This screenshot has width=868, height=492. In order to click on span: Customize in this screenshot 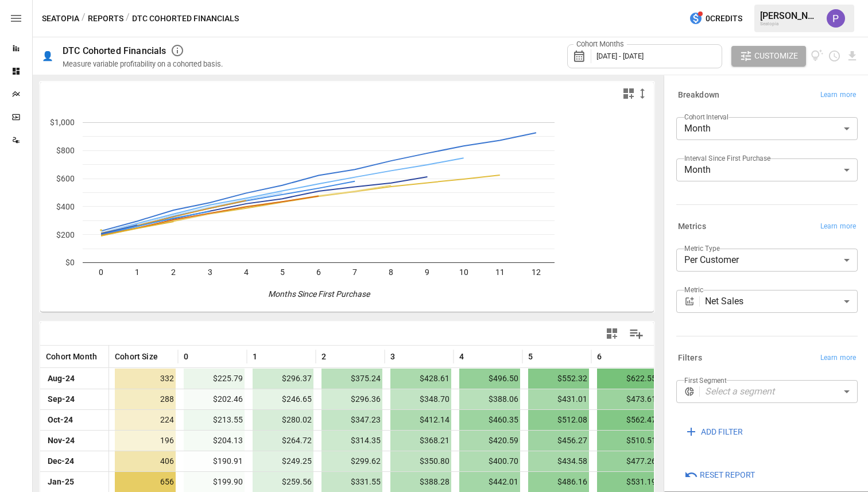, I will do `click(776, 56)`.